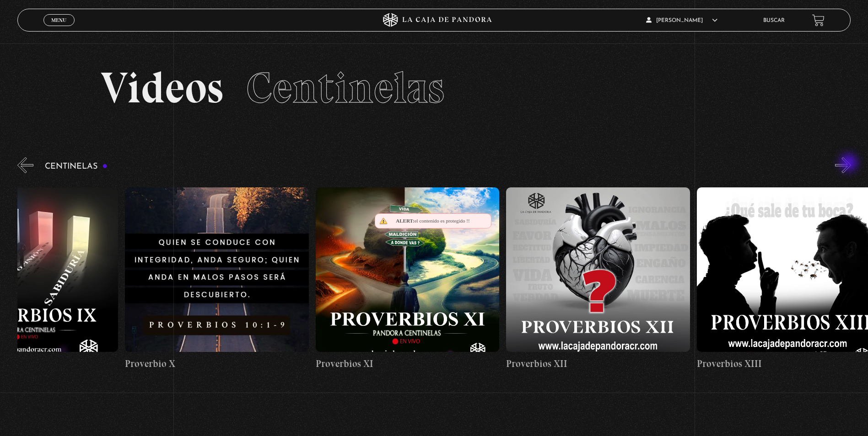 Image resolution: width=868 pixels, height=436 pixels. Describe the element at coordinates (217, 279) in the screenshot. I see `a: Proverbio X` at that location.